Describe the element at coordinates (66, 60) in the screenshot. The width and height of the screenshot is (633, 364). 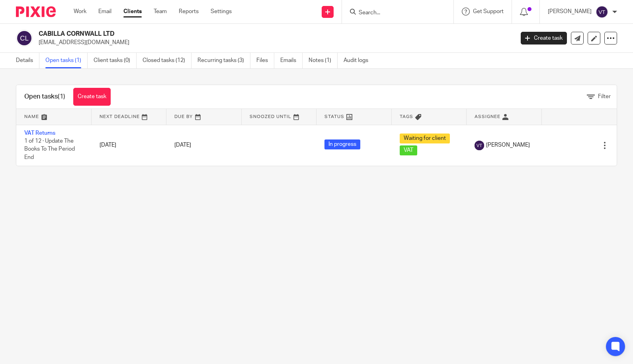
I see `a: Open tasks (1)` at that location.